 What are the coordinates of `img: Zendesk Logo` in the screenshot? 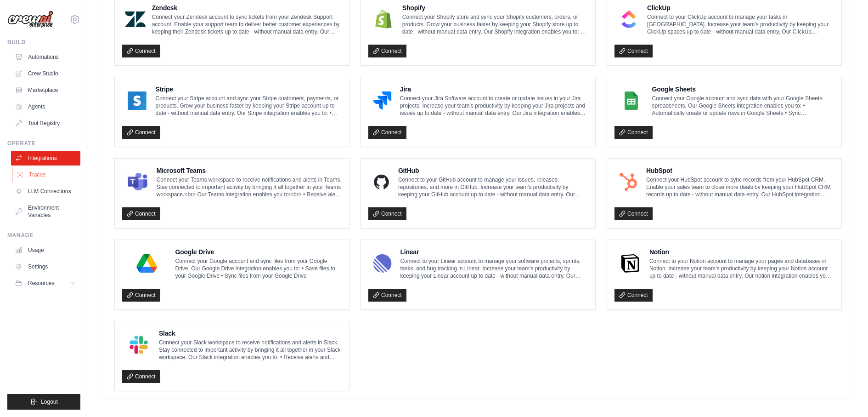 It's located at (135, 19).